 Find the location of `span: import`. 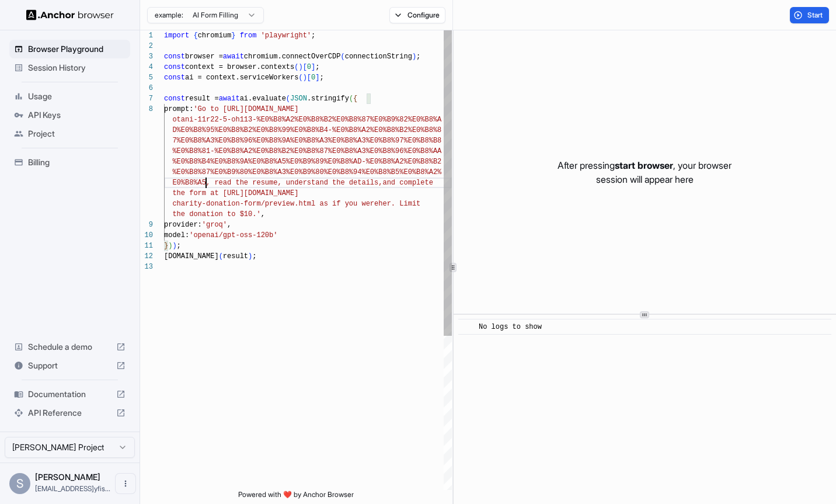

span: import is located at coordinates (176, 36).